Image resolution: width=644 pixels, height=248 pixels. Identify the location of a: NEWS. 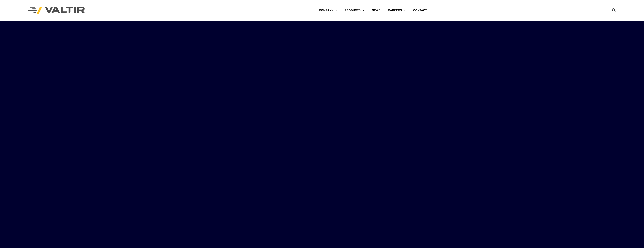
(376, 11).